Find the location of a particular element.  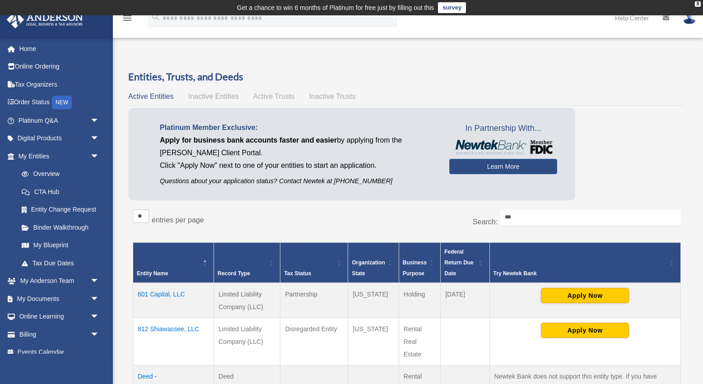

th: Record Type: Activate to sort is located at coordinates (247, 263).